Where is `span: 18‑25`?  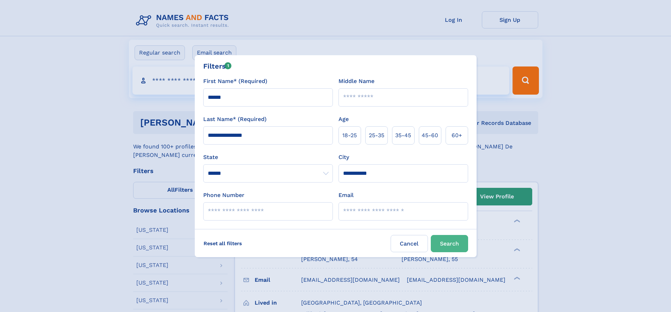
span: 18‑25 is located at coordinates (349, 136).